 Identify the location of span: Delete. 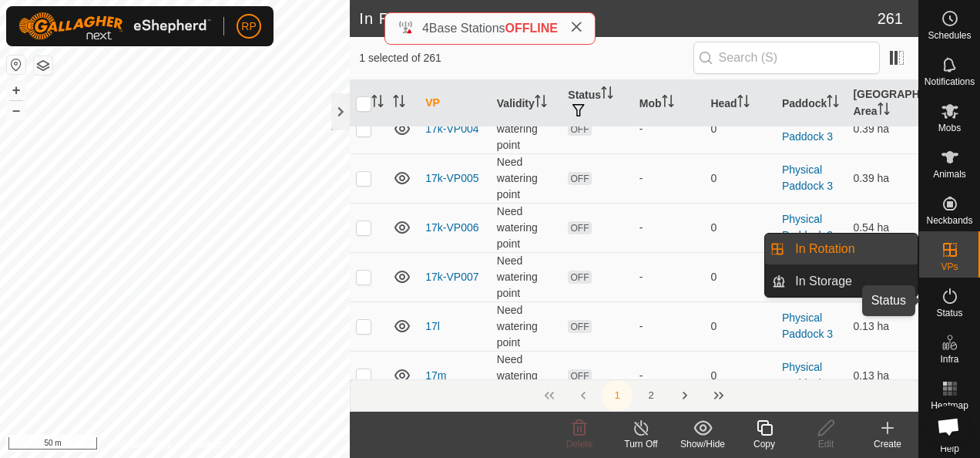
(580, 444).